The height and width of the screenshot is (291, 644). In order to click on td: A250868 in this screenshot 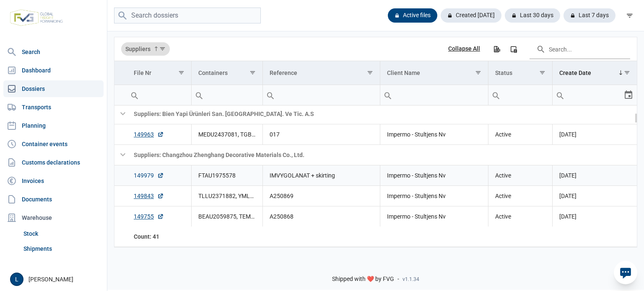, I will do `click(321, 216)`.